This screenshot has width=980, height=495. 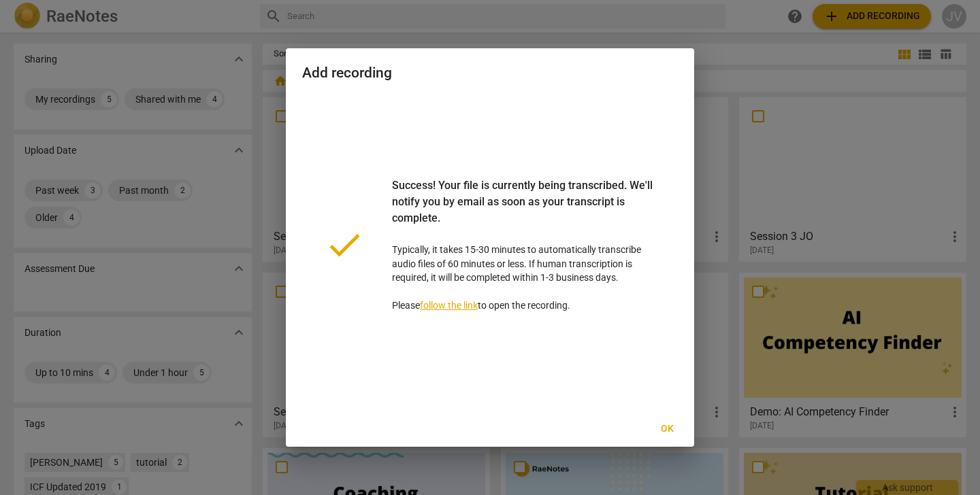 What do you see at coordinates (449, 306) in the screenshot?
I see `a: follow the link` at bounding box center [449, 306].